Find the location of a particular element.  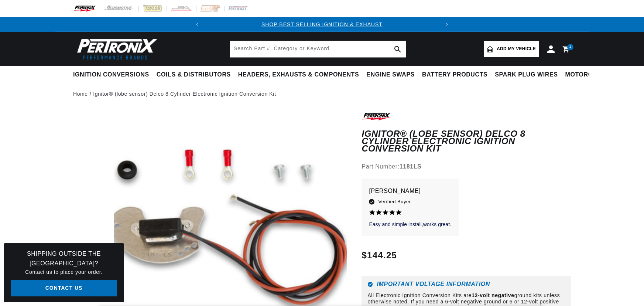

div: Announcement is located at coordinates (322, 25).